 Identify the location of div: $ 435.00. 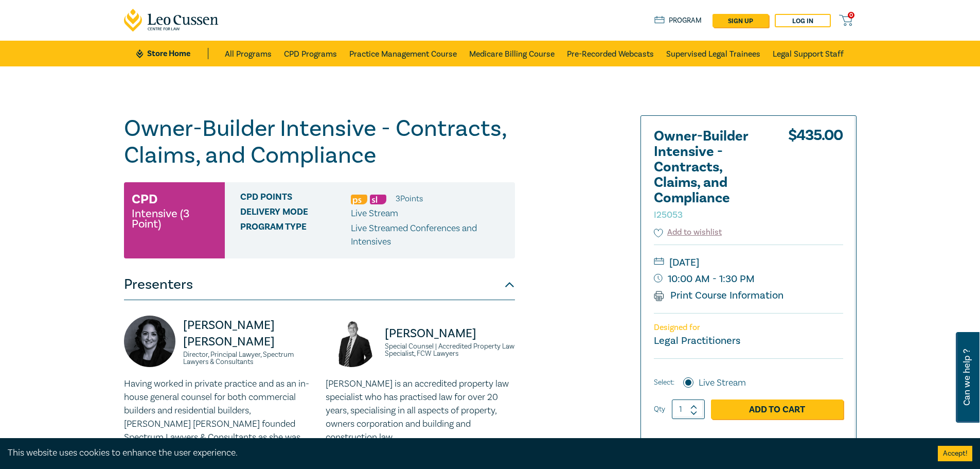
(816, 178).